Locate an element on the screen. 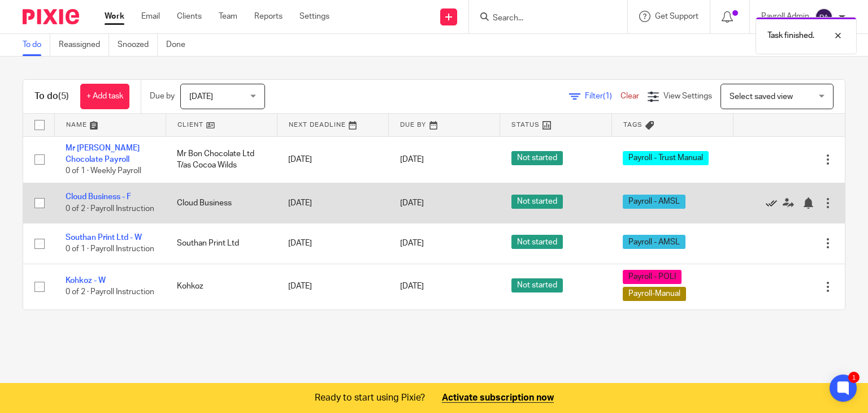 Image resolution: width=868 pixels, height=413 pixels. span: Payroll-Manual is located at coordinates (655, 294).